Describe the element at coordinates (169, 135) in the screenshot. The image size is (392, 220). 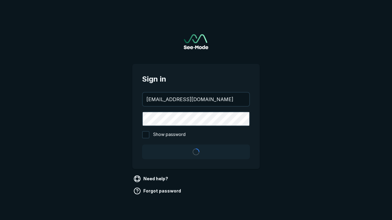
I see `span: Show password` at that location.